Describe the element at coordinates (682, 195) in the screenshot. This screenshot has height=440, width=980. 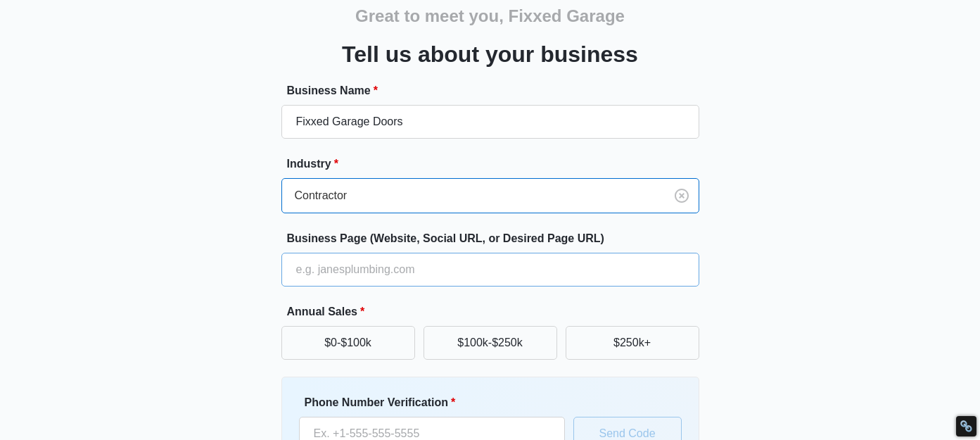
I see `button: Clear` at that location.